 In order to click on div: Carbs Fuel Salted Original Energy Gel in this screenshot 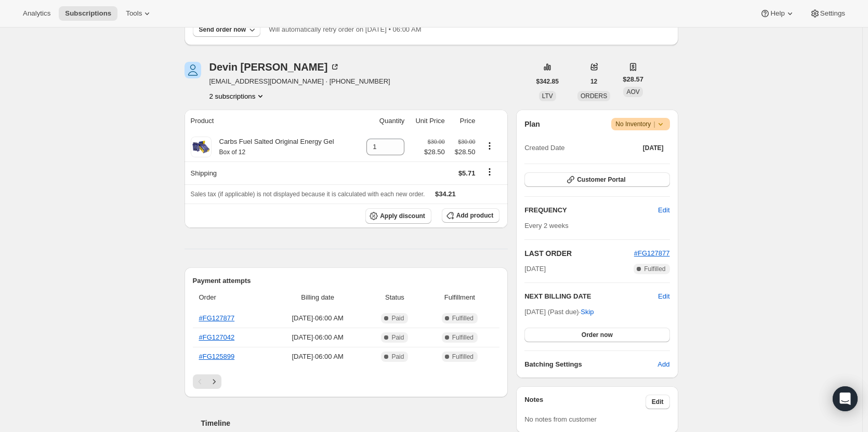, I will do `click(273, 147)`.